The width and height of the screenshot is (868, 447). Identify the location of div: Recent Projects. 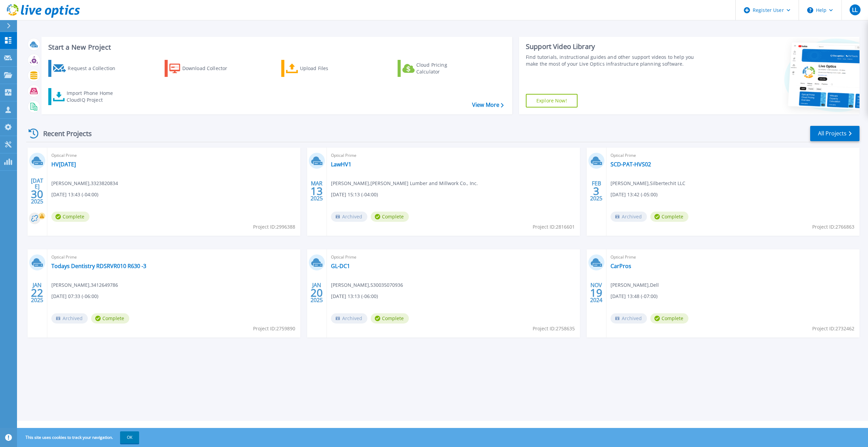
(64, 133).